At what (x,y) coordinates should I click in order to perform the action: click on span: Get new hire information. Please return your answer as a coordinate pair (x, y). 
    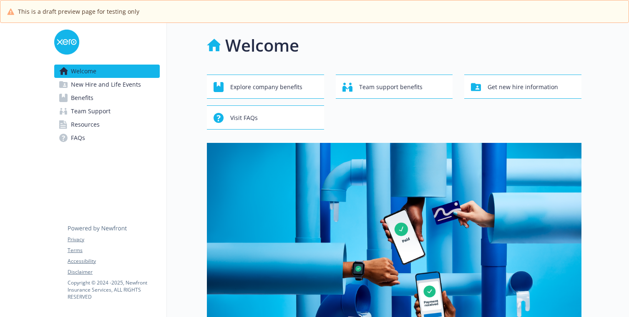
    Looking at the image, I should click on (523, 87).